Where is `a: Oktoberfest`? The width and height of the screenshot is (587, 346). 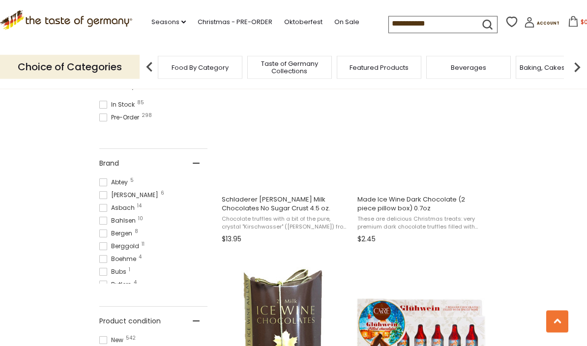 a: Oktoberfest is located at coordinates (303, 22).